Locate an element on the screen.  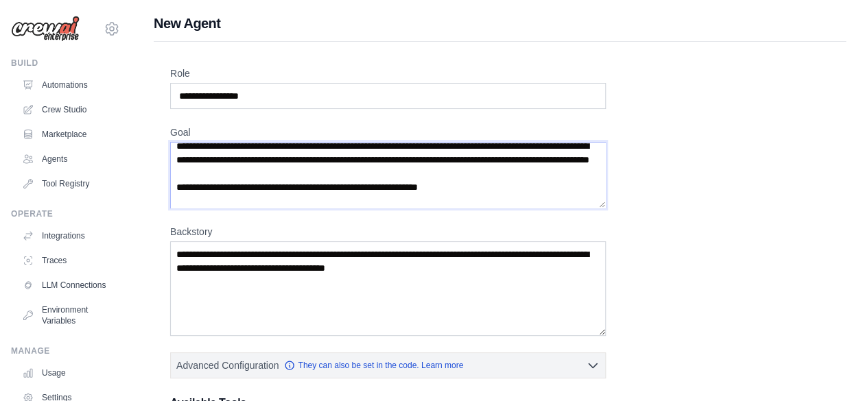
a: They can also be set in the code. Learn more is located at coordinates (373, 366).